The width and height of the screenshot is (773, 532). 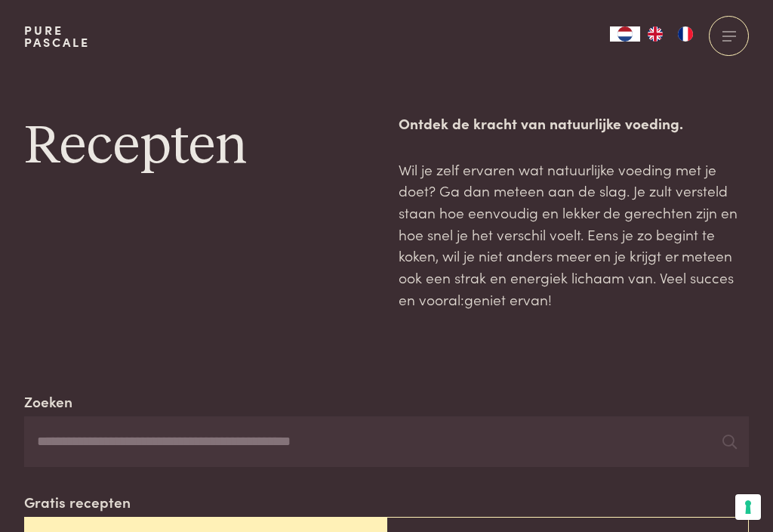 What do you see at coordinates (49, 402) in the screenshot?
I see `label: Zoeken` at bounding box center [49, 402].